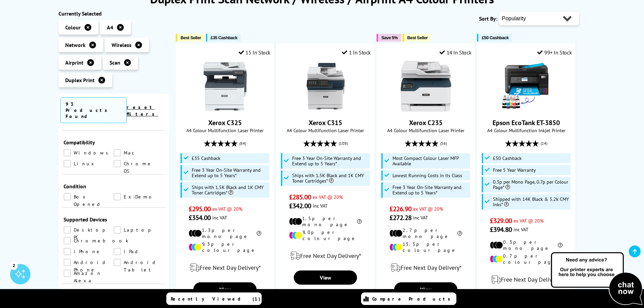  Describe the element at coordinates (409, 299) in the screenshot. I see `a: Compare Products` at that location.